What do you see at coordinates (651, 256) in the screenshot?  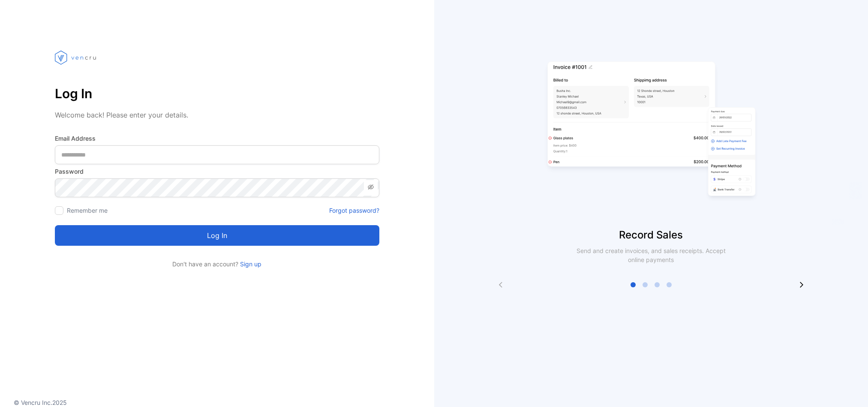 I see `p: Send and create invoices, and sales receipts. Accept online payments` at bounding box center [651, 256].